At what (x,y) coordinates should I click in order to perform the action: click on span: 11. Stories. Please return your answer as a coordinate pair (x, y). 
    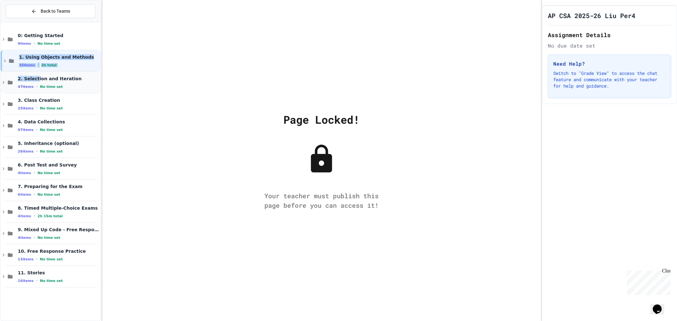
    Looking at the image, I should click on (58, 273).